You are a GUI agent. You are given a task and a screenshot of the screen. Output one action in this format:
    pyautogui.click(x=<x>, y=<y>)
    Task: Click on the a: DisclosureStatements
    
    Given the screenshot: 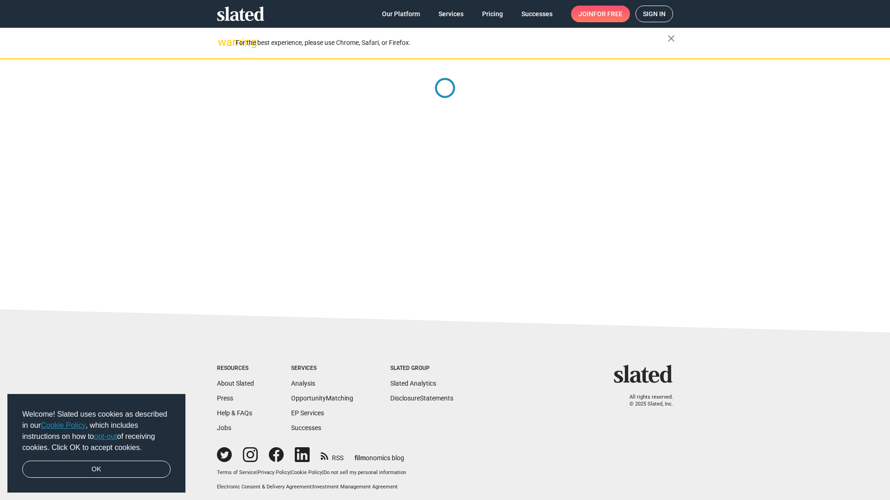 What is the action you would take?
    pyautogui.click(x=422, y=399)
    